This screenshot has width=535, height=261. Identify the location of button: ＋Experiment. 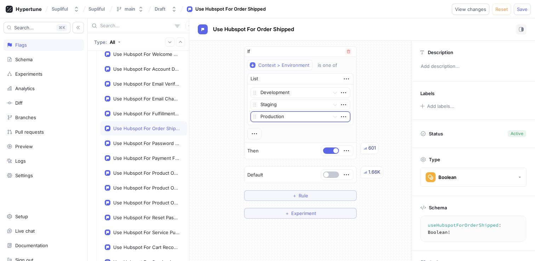
(300, 213).